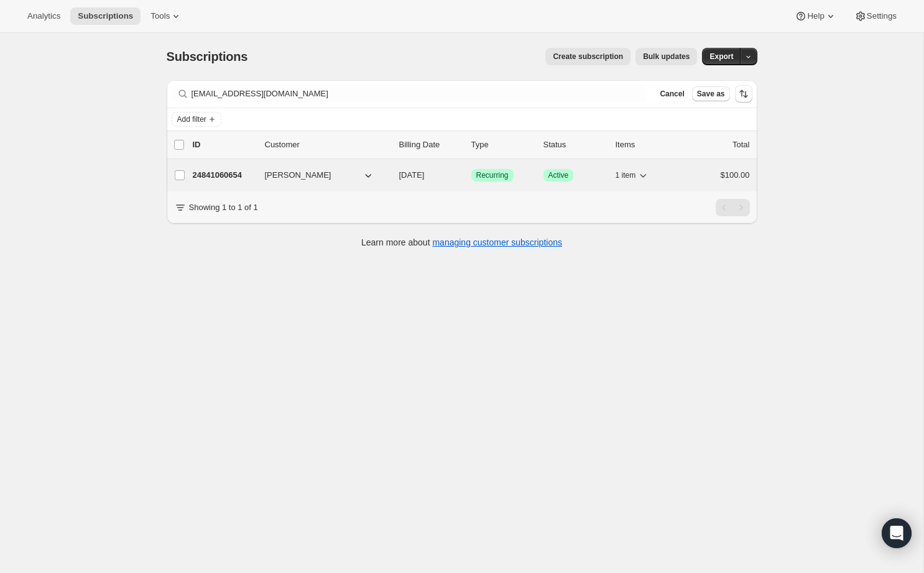 This screenshot has width=924, height=573. What do you see at coordinates (160, 16) in the screenshot?
I see `span: Tools` at bounding box center [160, 16].